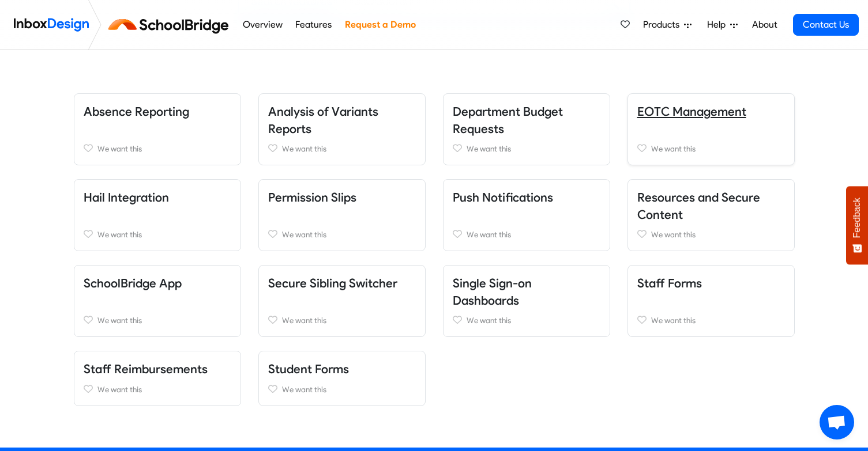 The height and width of the screenshot is (451, 868). I want to click on a: Absence Reporting, so click(136, 111).